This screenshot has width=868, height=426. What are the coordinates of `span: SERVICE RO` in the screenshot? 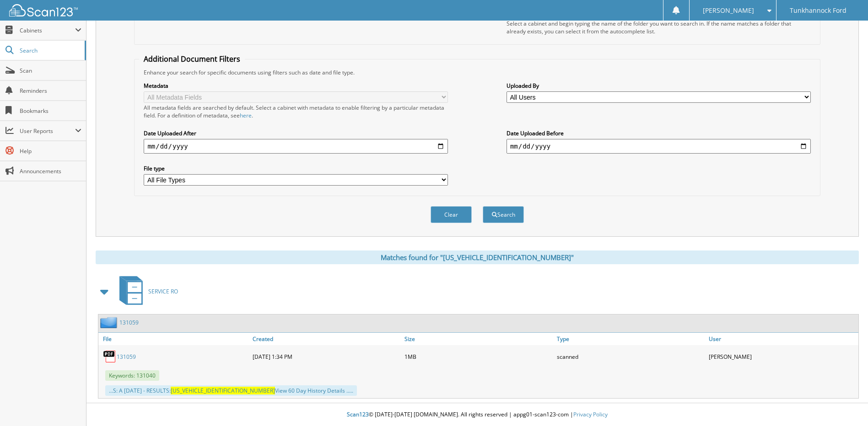 It's located at (163, 291).